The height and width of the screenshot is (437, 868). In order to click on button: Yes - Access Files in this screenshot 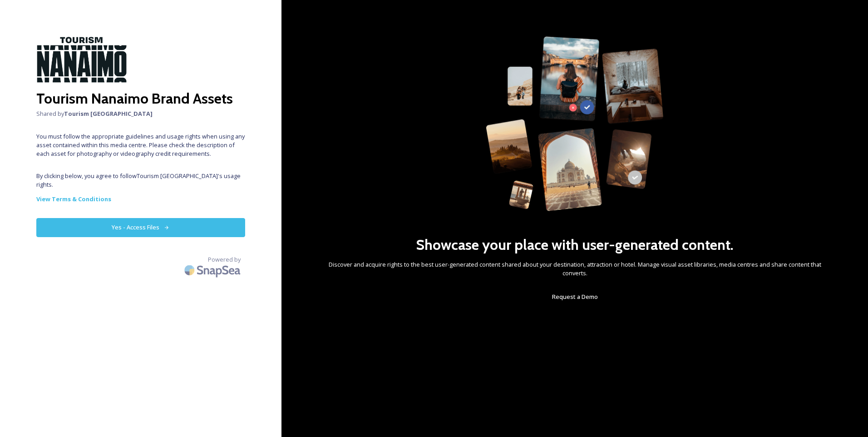, I will do `click(141, 227)`.